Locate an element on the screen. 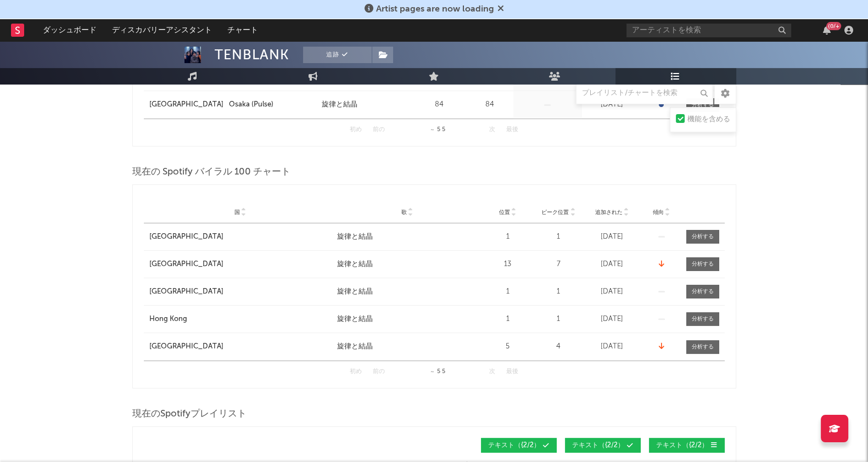 The width and height of the screenshot is (868, 462). div: 7 is located at coordinates (558, 264).